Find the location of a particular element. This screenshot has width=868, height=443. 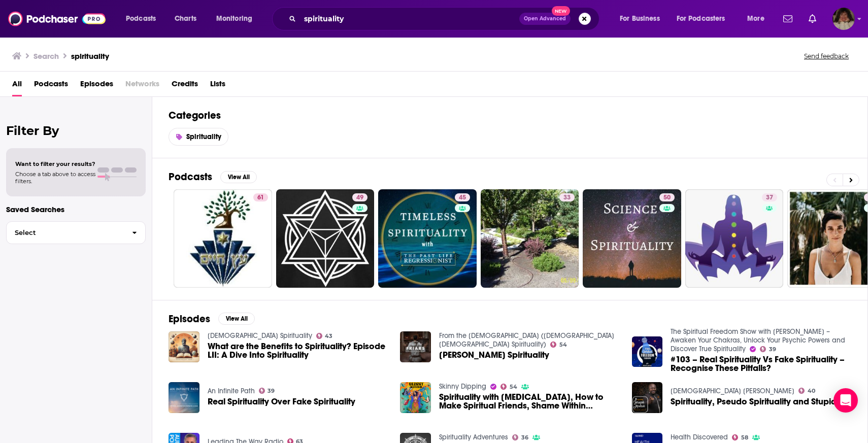

span: All is located at coordinates (17, 85).